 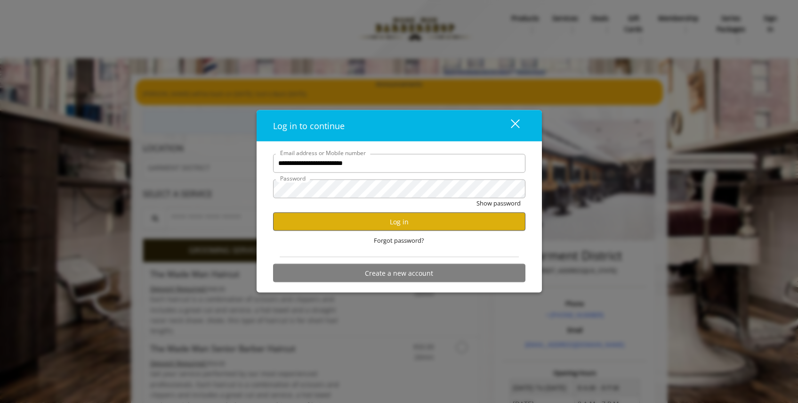 I want to click on label: Password, so click(x=293, y=177).